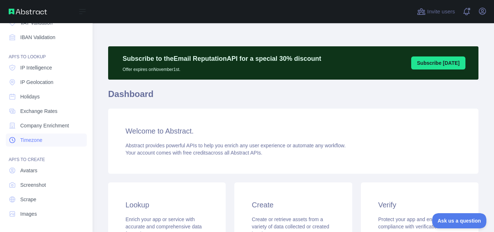 The image size is (494, 232). I want to click on span: IP Intelligence, so click(36, 68).